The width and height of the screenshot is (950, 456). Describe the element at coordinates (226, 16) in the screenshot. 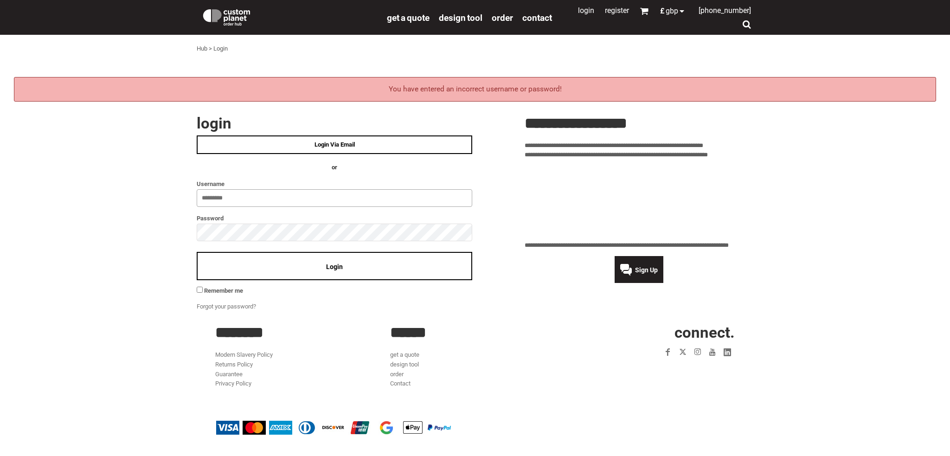

I see `img: Custom Planet` at that location.